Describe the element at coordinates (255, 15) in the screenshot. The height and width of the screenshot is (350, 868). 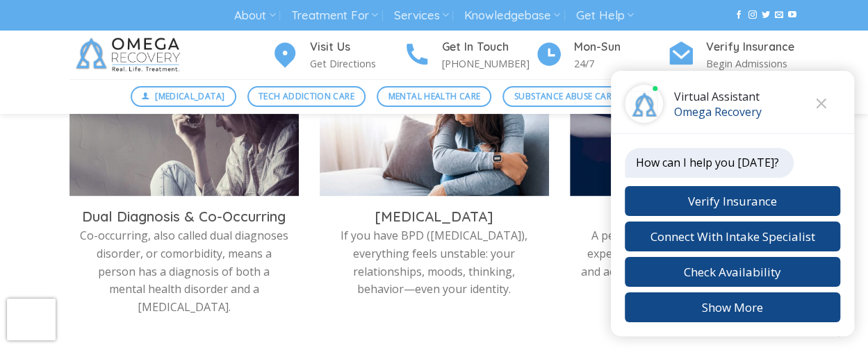
I see `a: About` at that location.